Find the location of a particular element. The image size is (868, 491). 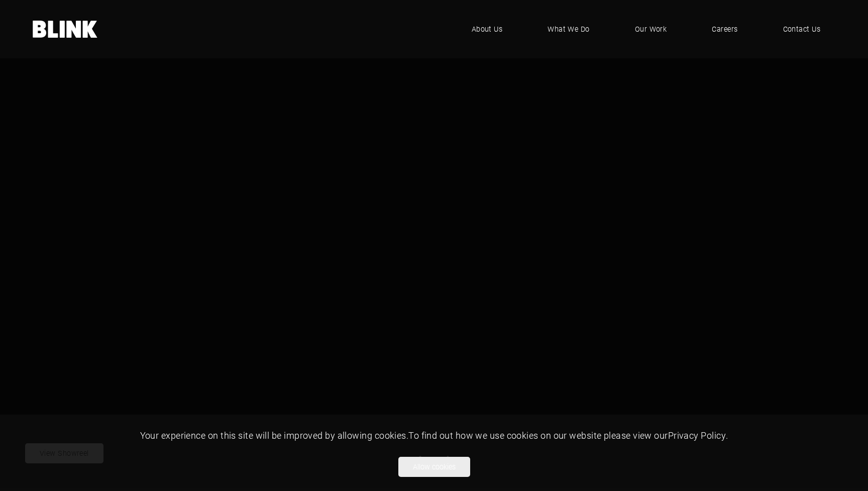

span: About Us is located at coordinates (487, 29).